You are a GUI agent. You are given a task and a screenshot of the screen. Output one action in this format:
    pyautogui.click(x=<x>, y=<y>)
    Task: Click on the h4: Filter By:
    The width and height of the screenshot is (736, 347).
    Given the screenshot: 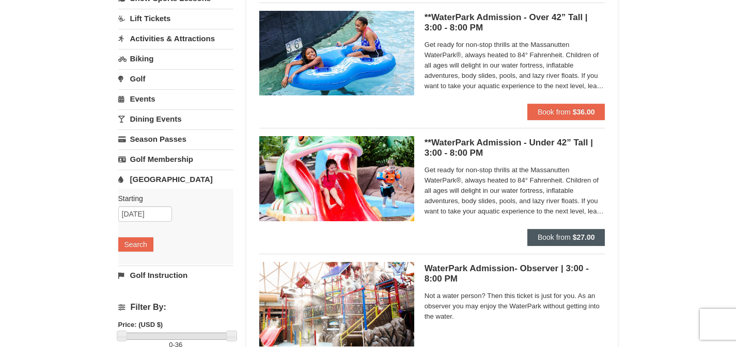 What is the action you would take?
    pyautogui.click(x=176, y=308)
    